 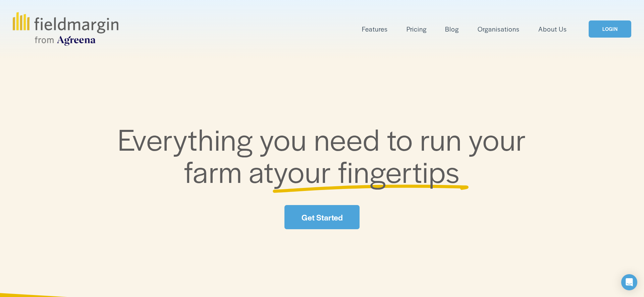 What do you see at coordinates (367, 170) in the screenshot?
I see `span: your fingertips` at bounding box center [367, 170].